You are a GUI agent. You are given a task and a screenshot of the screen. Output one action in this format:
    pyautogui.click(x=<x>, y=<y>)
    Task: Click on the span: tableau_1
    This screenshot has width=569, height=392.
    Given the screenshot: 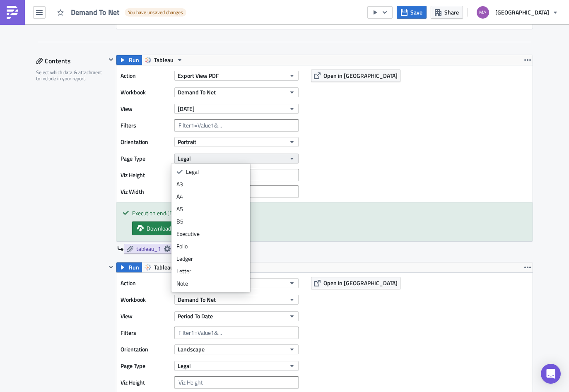 What is the action you would take?
    pyautogui.click(x=149, y=249)
    